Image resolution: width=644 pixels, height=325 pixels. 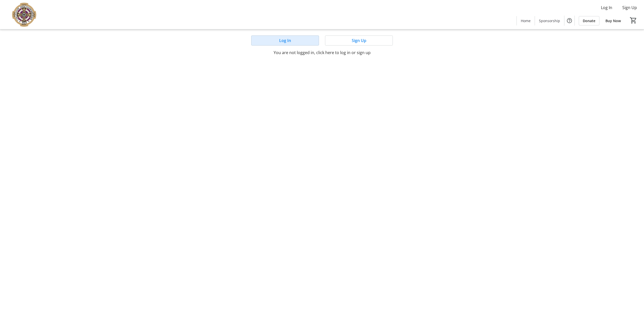 I want to click on a: Donate, so click(x=589, y=21).